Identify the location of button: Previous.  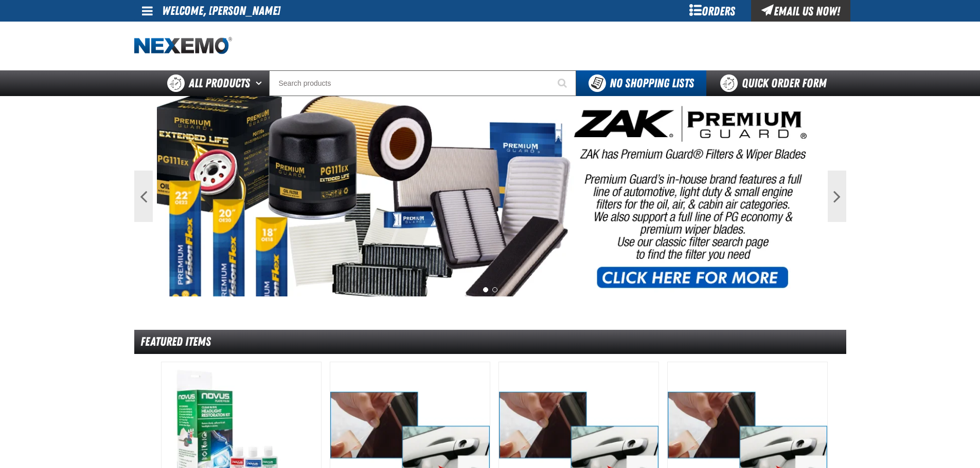
(143, 197).